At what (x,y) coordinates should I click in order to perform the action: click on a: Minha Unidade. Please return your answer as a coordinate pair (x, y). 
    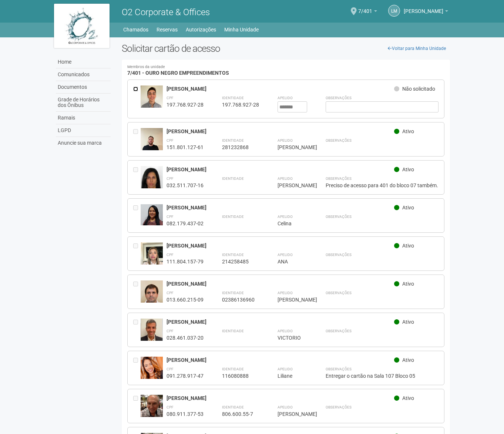
    Looking at the image, I should click on (241, 30).